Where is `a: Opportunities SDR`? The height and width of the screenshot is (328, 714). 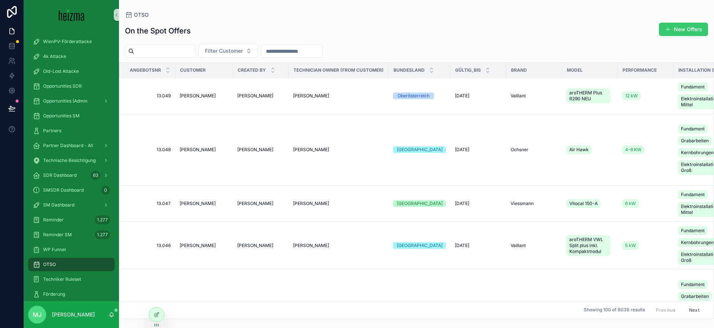 a: Opportunities SDR is located at coordinates (71, 86).